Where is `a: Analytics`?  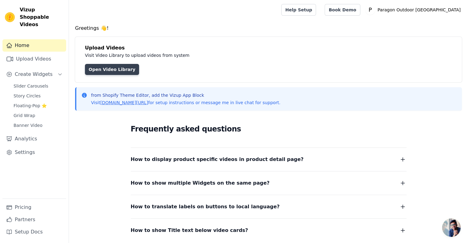
a: Analytics is located at coordinates (34, 139).